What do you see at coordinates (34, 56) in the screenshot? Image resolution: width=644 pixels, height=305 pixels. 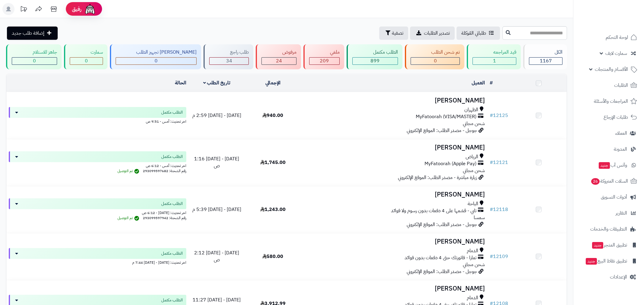 I see `a: جاهز للاستلام 0` at bounding box center [34, 56].